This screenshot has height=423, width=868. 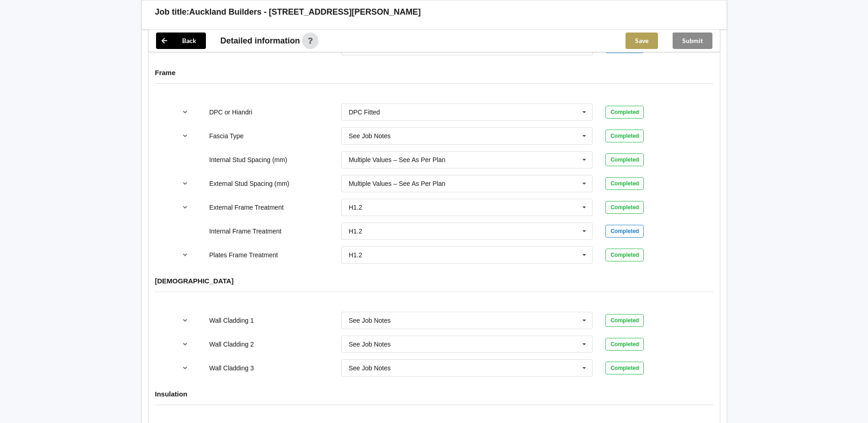 I want to click on label: Wall Cladding 1, so click(x=232, y=321).